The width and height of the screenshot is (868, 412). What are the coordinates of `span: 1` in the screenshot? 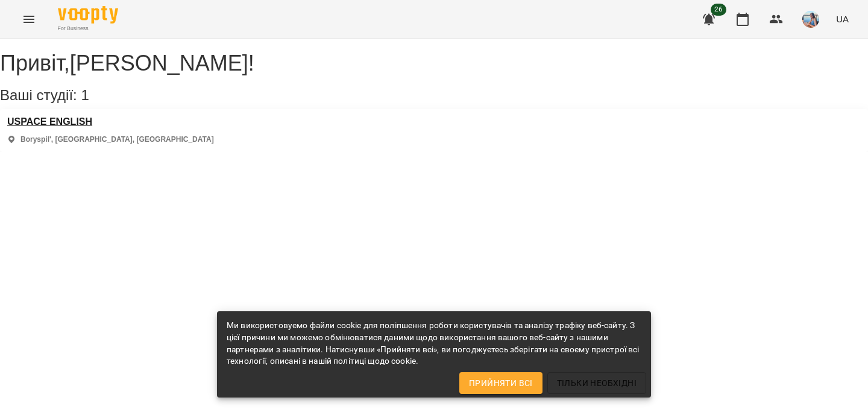 It's located at (84, 95).